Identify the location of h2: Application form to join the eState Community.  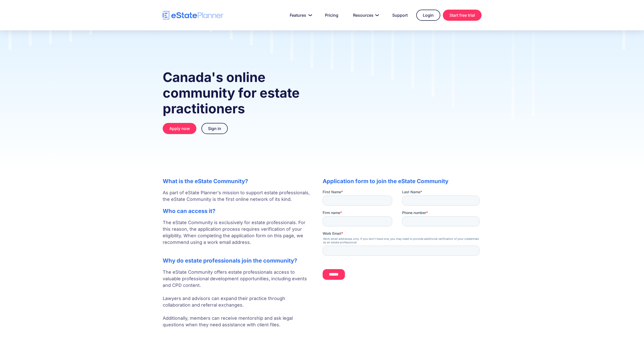
(402, 181).